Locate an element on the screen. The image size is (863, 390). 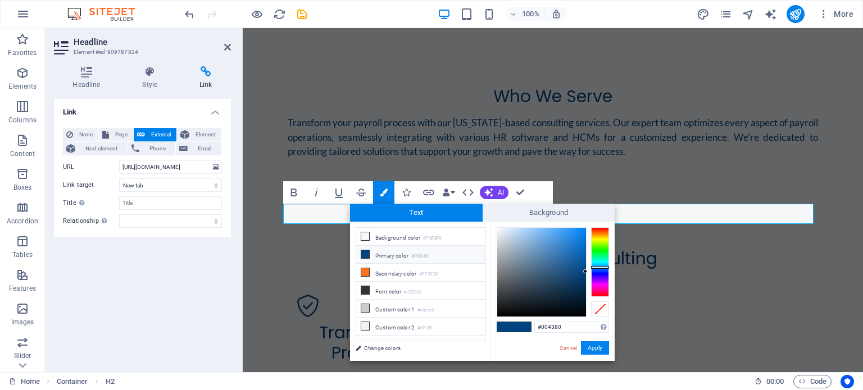
p: Tables is located at coordinates (22, 255).